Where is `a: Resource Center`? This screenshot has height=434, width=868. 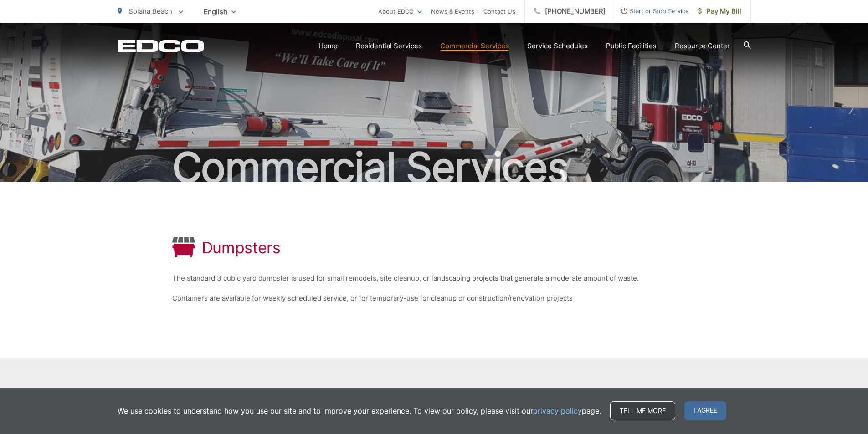 a: Resource Center is located at coordinates (702, 46).